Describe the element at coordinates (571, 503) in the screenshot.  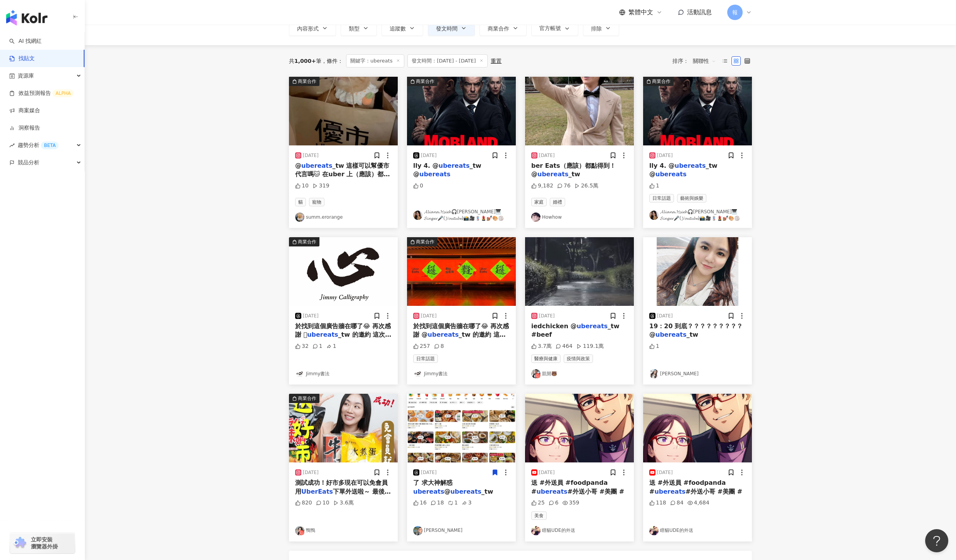
I see `div: 359` at that location.